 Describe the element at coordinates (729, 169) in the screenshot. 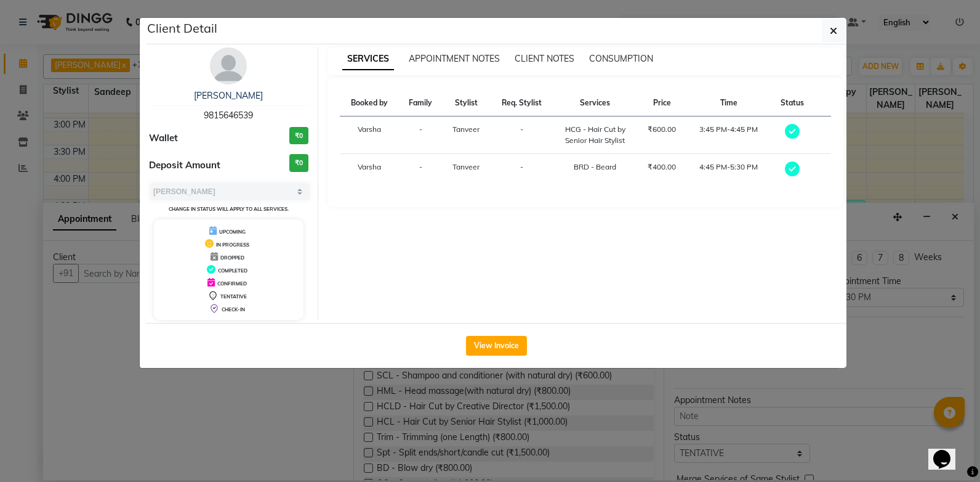

I see `td: 4:45 PM-5:30 PM` at that location.